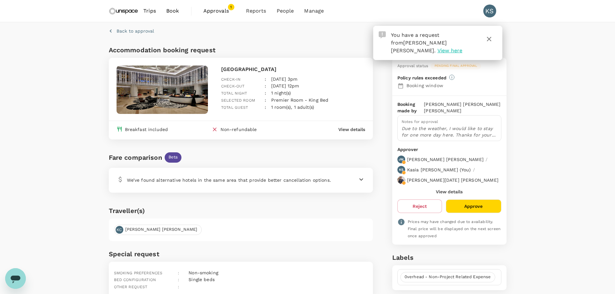 This screenshot has width=615, height=294. I want to click on p: KS, so click(401, 170).